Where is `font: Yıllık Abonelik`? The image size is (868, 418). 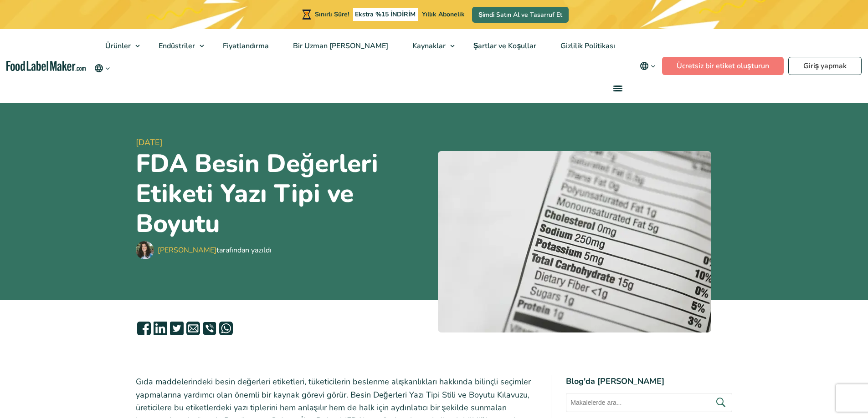
font: Yıllık Abonelik is located at coordinates (443, 14).